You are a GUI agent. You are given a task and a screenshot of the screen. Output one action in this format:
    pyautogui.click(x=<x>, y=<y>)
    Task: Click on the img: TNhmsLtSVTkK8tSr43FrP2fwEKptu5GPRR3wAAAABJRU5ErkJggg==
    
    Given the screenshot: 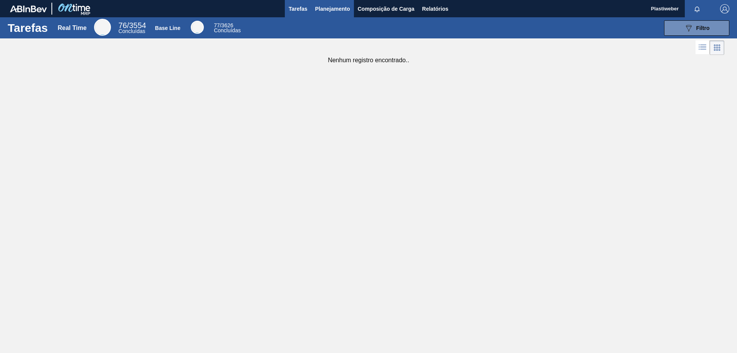 What is the action you would take?
    pyautogui.click(x=28, y=9)
    